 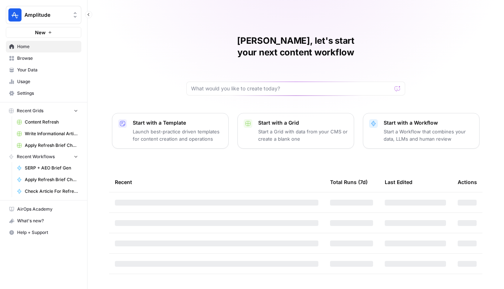 I want to click on span: Recent Workflows, so click(x=36, y=157).